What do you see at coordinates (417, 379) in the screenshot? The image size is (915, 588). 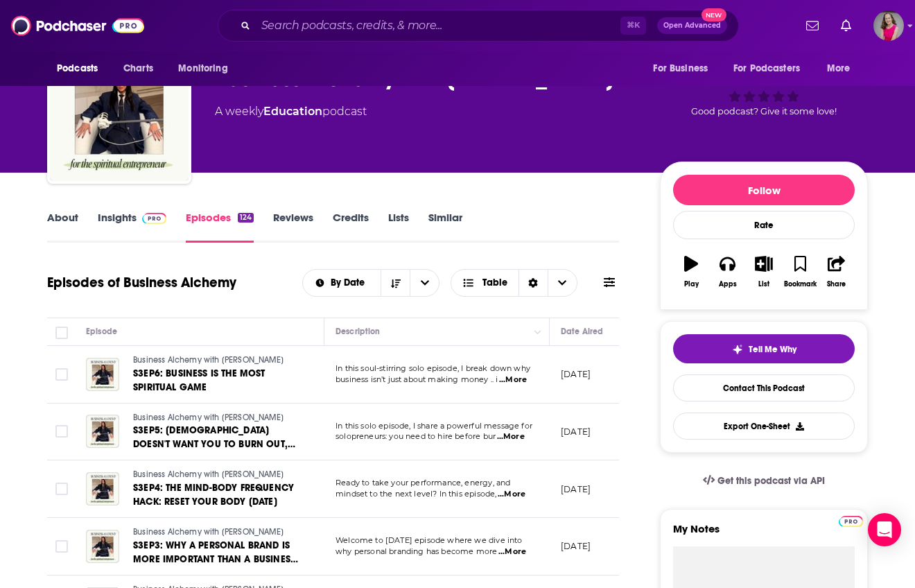 I see `span: business isn’t just about making money .. i` at bounding box center [417, 379].